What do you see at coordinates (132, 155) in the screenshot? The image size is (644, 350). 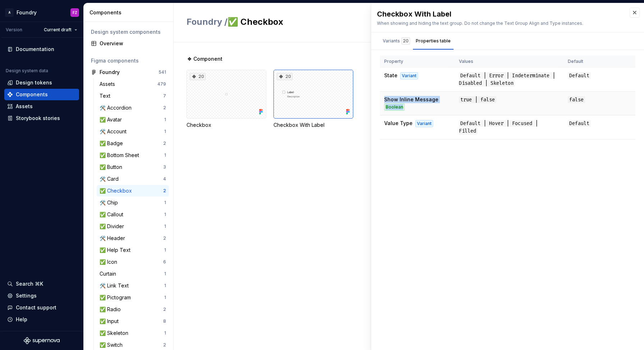 I see `a: ✅ Bottom Sheet1` at bounding box center [132, 155].